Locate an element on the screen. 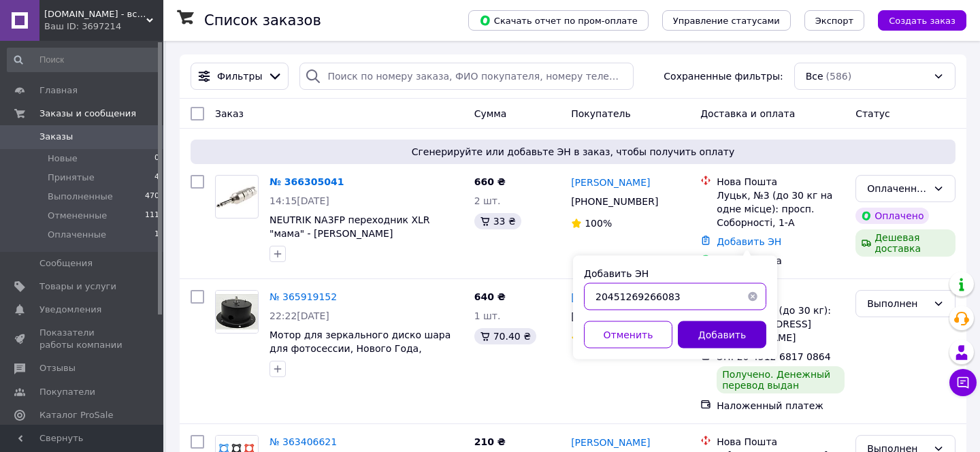  div: Получено. Денежный перевод выдан is located at coordinates (781, 380).